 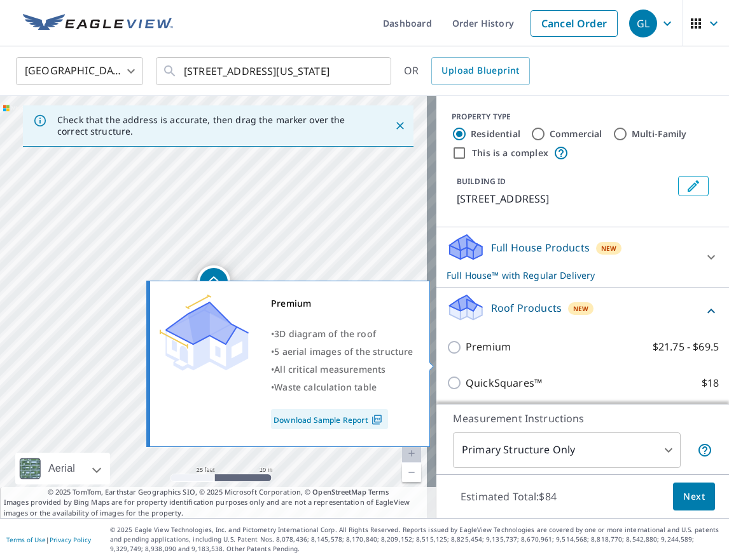 I want to click on span: © 2025 TomTom, Earthstar Geographics SIO, © 2025 Microsoft Corporation, ©, so click(x=218, y=492).